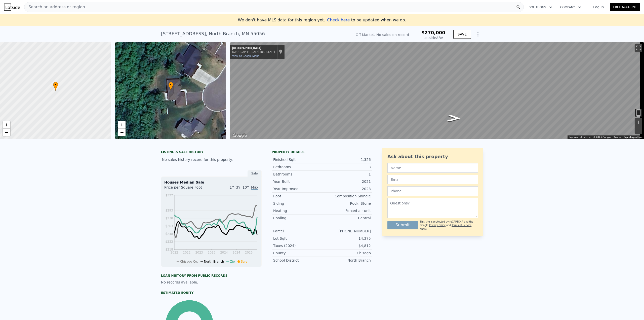  Describe the element at coordinates (298, 238) in the screenshot. I see `div: Lot Sqft` at that location.